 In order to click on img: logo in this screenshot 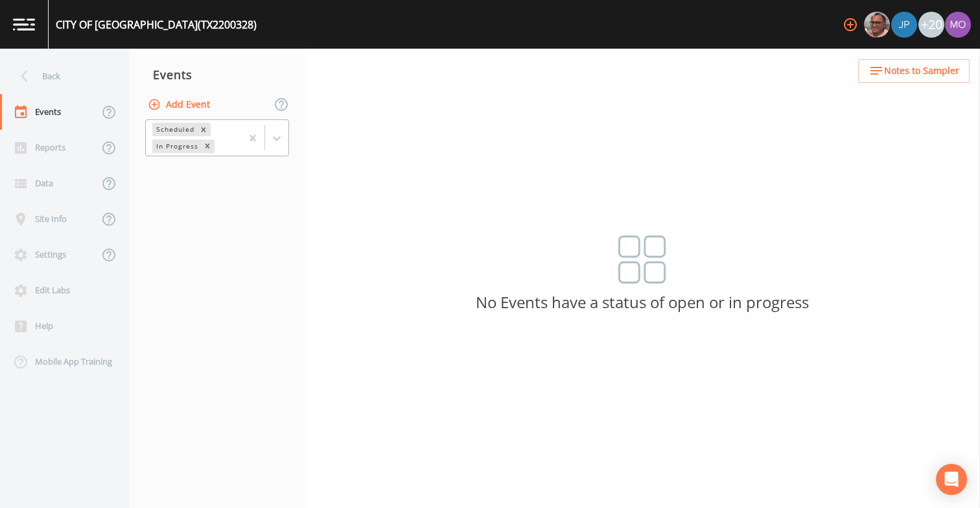, I will do `click(24, 24)`.